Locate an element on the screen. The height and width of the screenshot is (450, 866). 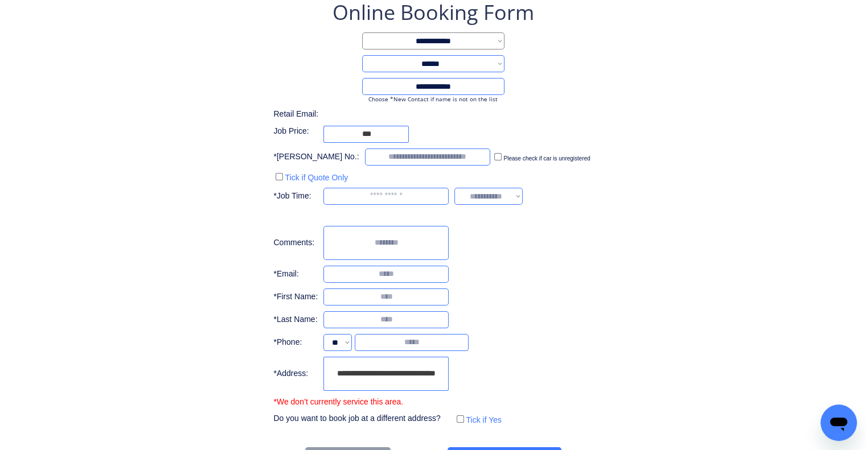
div: *We don’t currently service this area. is located at coordinates (338, 402).